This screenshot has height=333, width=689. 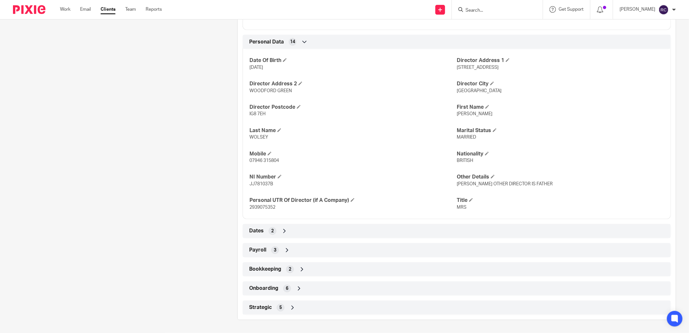 I want to click on h4: Personal UTR Of Director (if A Company), so click(x=353, y=200).